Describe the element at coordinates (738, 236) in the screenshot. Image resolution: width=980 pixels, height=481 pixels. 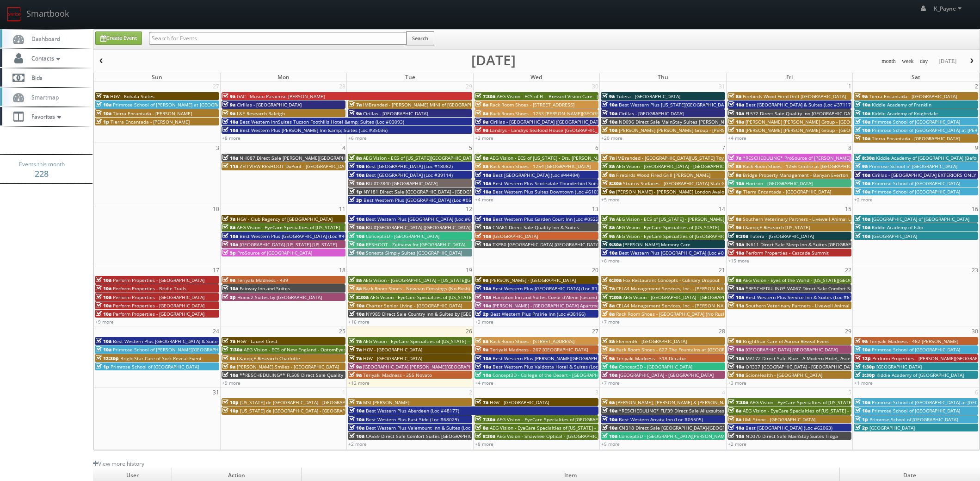
I see `span: 9:30a` at that location.